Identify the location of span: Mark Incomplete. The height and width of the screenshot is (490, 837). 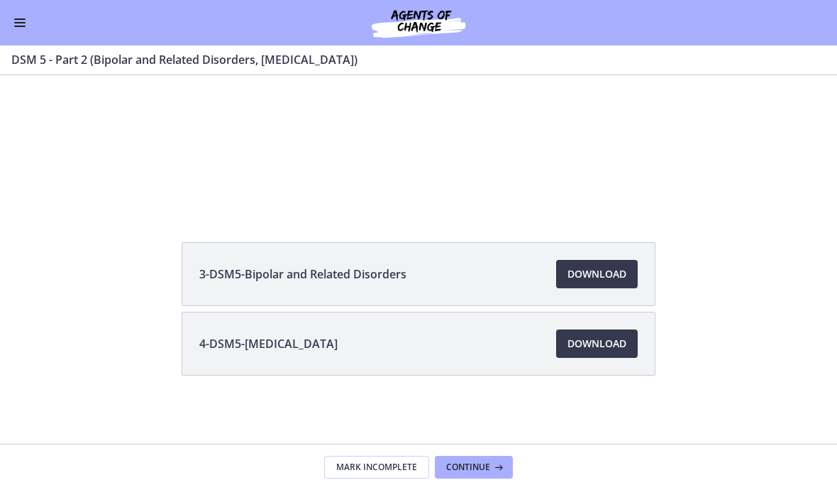
(377, 467).